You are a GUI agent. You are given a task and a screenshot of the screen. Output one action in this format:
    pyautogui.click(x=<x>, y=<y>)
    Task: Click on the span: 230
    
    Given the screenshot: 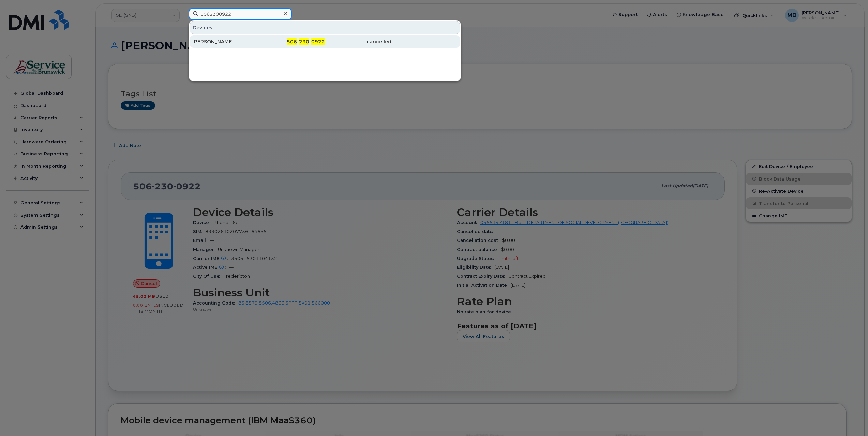 What is the action you would take?
    pyautogui.click(x=304, y=41)
    